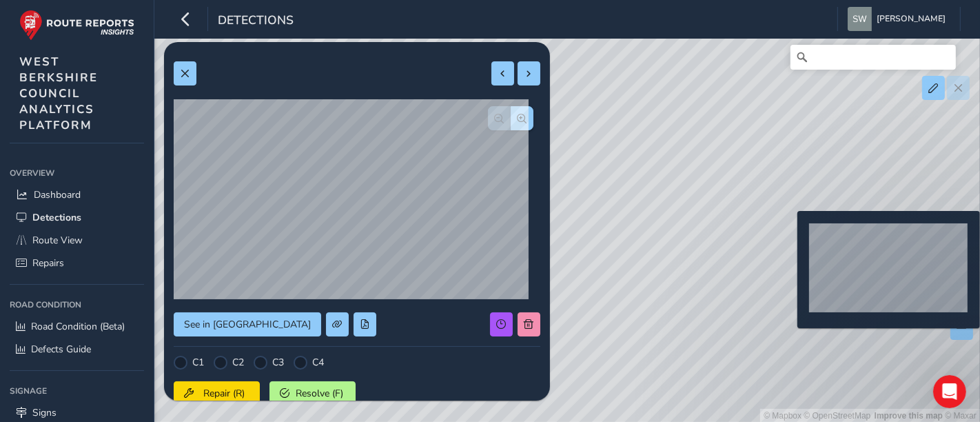 The height and width of the screenshot is (422, 980). Describe the element at coordinates (76, 349) in the screenshot. I see `a: Defects Guide` at that location.